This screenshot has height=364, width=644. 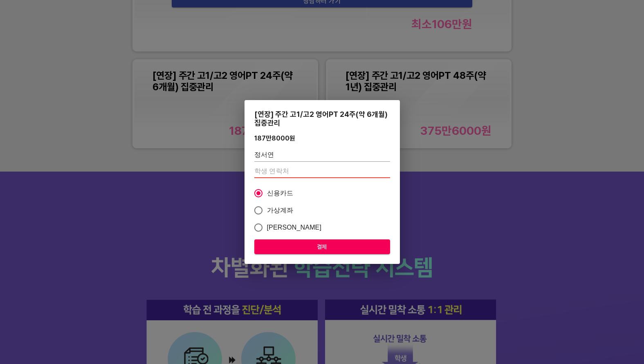 I want to click on button: 결제, so click(x=322, y=247).